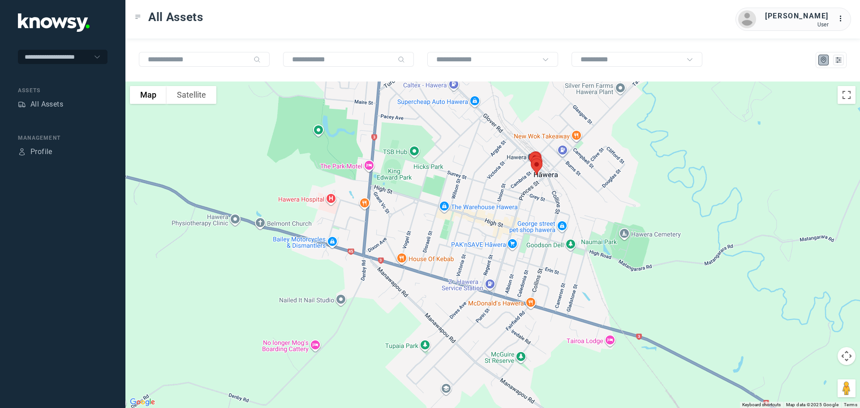  I want to click on img: avatar.png, so click(747, 19).